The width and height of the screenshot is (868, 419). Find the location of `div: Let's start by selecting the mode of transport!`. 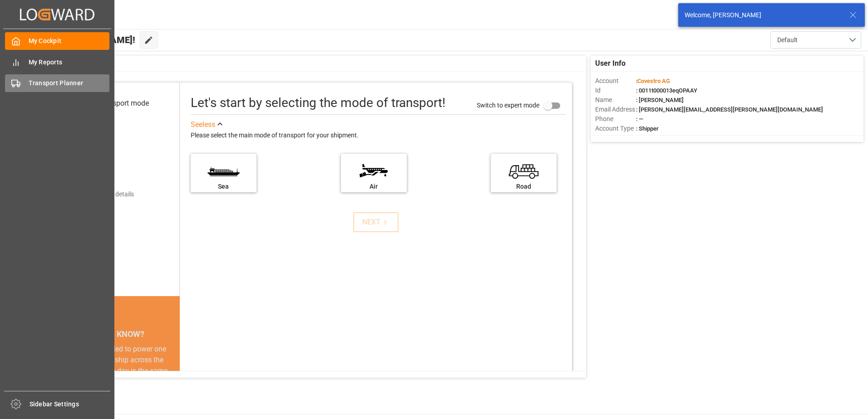

div: Let's start by selecting the mode of transport! is located at coordinates (318, 103).